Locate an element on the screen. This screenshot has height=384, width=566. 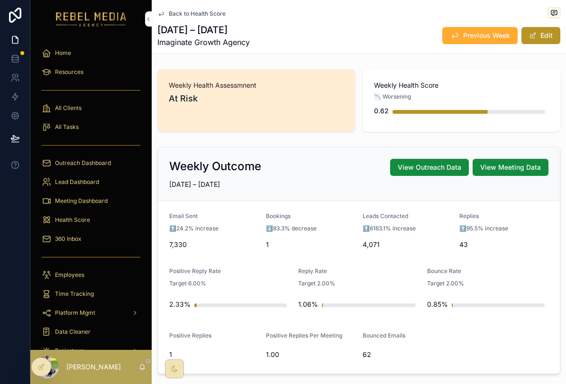
h2: Weekly Outcome is located at coordinates (215, 167).